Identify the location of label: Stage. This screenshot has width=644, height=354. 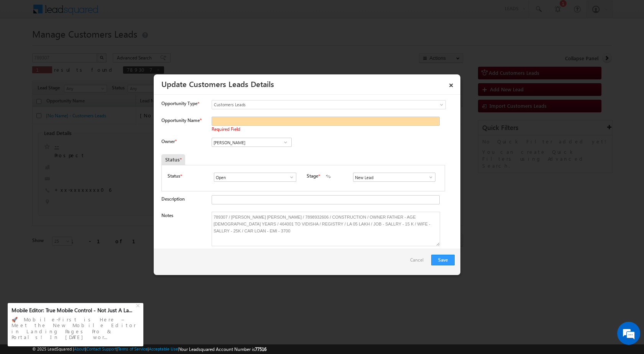
(312, 176).